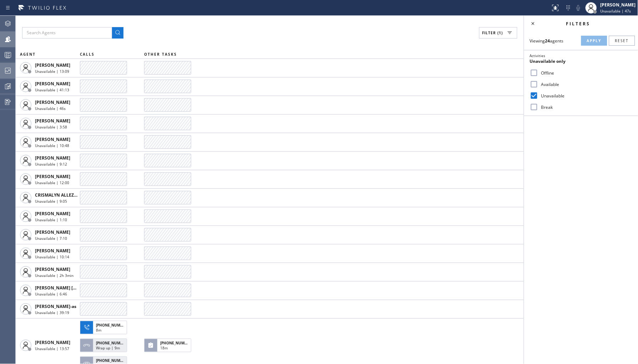  What do you see at coordinates (52, 146) in the screenshot?
I see `span: Unavailable | 10:48` at bounding box center [52, 146].